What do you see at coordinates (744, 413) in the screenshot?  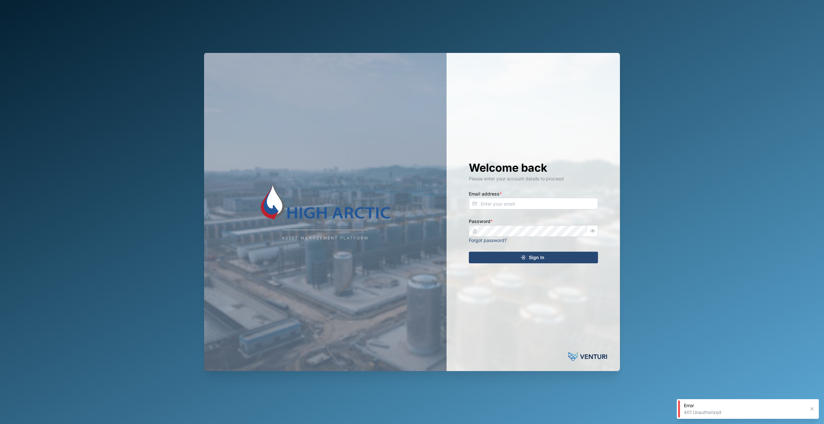 I see `div: 401 Unauthorized` at bounding box center [744, 413].